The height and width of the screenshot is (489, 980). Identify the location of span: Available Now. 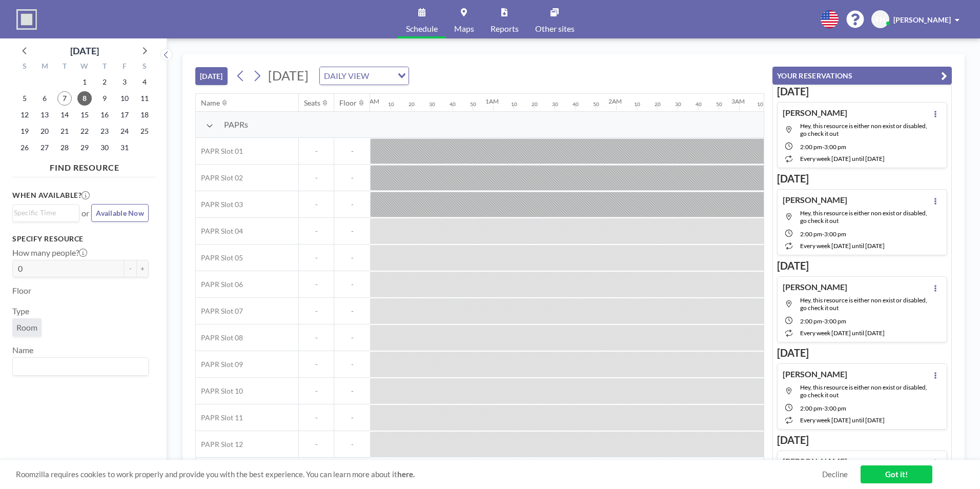
(120, 213).